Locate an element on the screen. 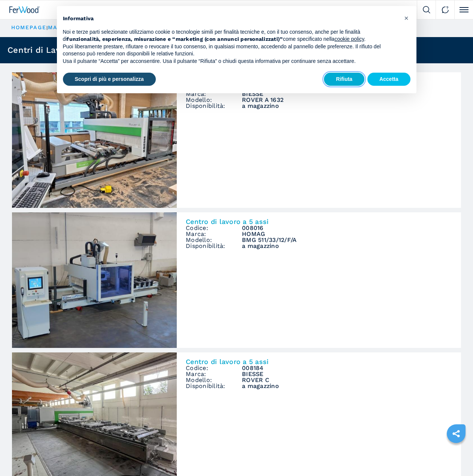 The width and height of the screenshot is (473, 476). img: Centro di lavoro a 5 assi BIESSE ROVER A 1632 is located at coordinates (94, 140).